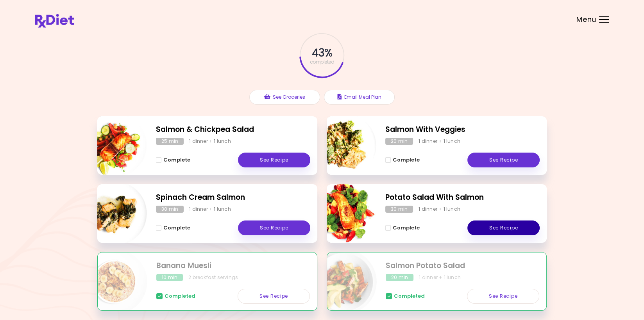  What do you see at coordinates (344, 146) in the screenshot?
I see `img: Info - Salmon With Veggies` at bounding box center [344, 146].